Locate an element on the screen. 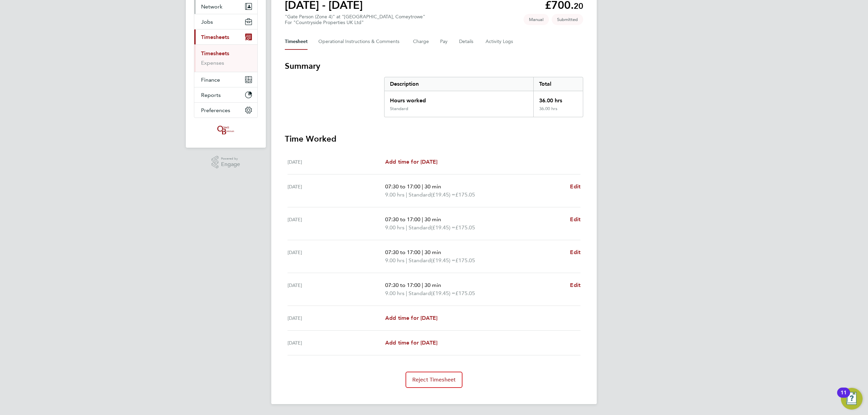  span: Network is located at coordinates (211, 6).